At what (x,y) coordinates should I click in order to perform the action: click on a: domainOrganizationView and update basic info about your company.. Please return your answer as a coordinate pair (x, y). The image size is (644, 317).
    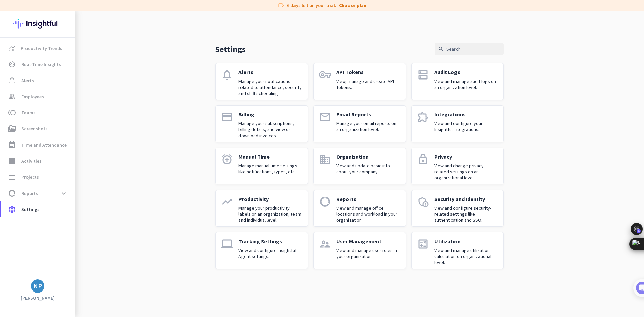
    Looking at the image, I should click on (359, 166).